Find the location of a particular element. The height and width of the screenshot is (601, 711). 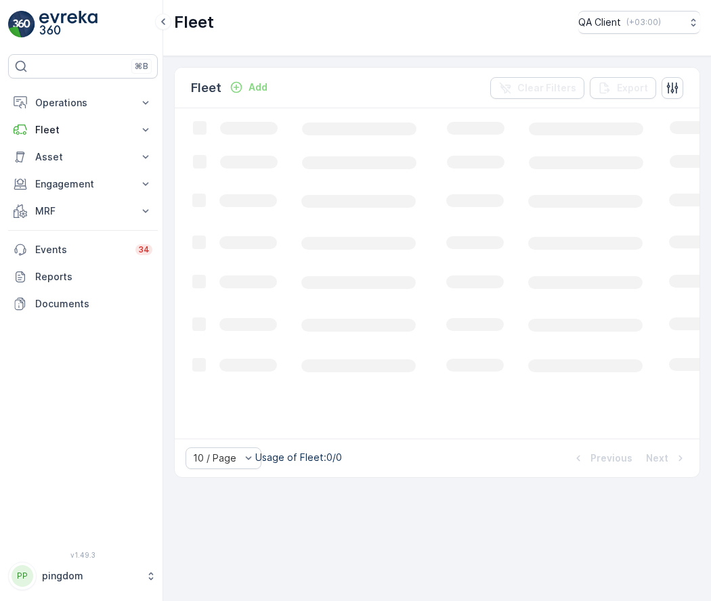

p: 34 is located at coordinates (144, 250).